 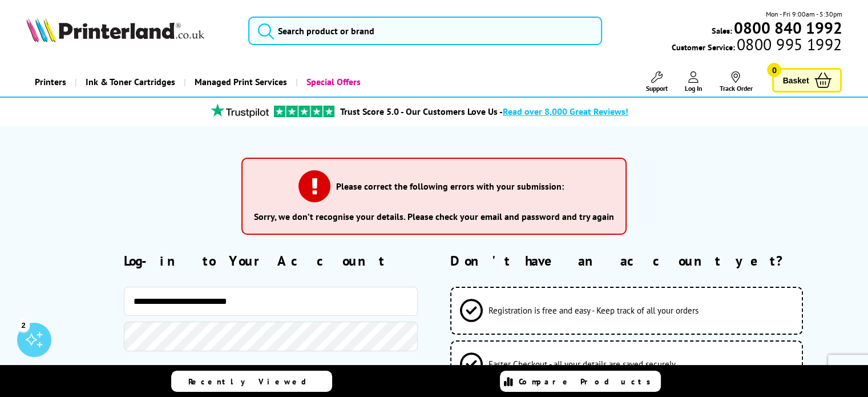 What do you see at coordinates (774, 70) in the screenshot?
I see `span: 0` at bounding box center [774, 70].